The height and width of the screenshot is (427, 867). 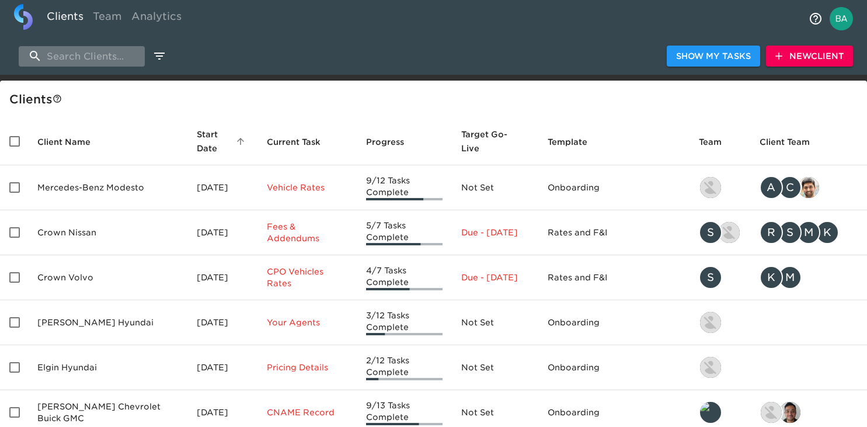 What do you see at coordinates (809, 232) in the screenshot?
I see `div: rrobins@crowncars.com, sparent@crowncars.com, mcooley@crowncars.com, kwilson@crowncars.com` at bounding box center [809, 232].